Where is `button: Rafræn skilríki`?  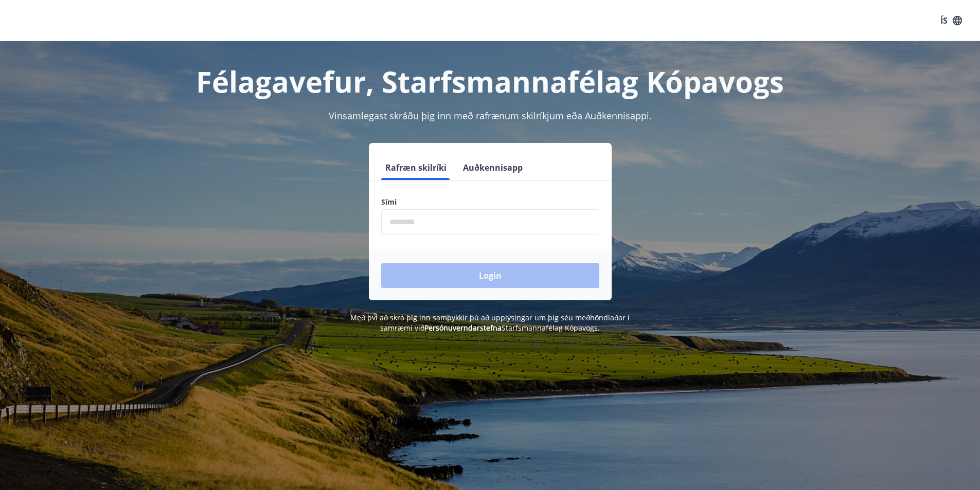
button: Rafræn skilríki is located at coordinates (415, 168).